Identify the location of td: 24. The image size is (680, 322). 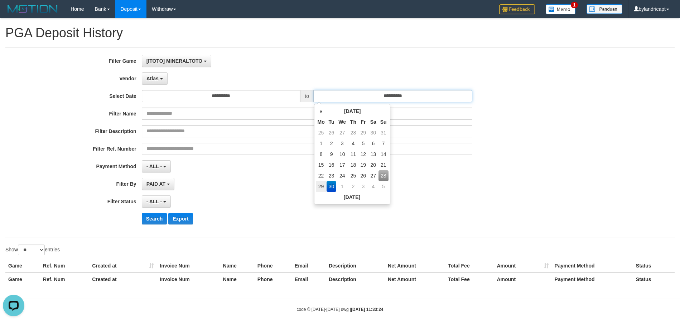
(342, 175).